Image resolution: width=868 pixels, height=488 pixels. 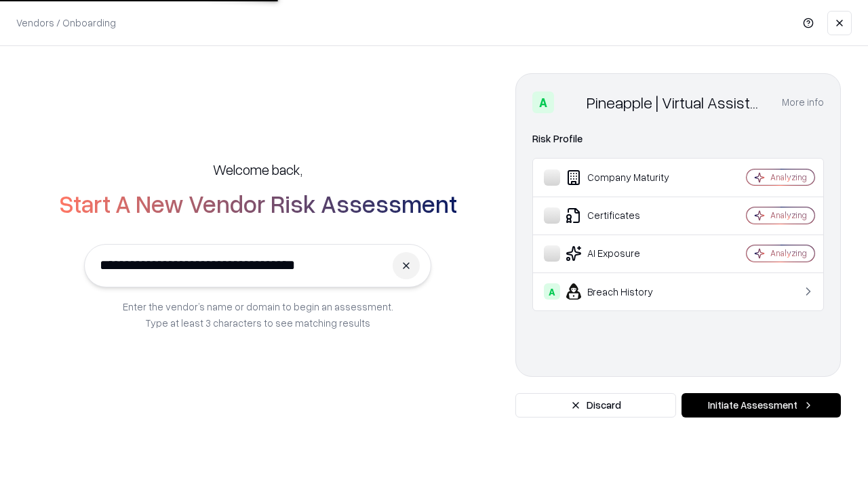 What do you see at coordinates (761, 406) in the screenshot?
I see `button: Initiate Assessment` at bounding box center [761, 406].